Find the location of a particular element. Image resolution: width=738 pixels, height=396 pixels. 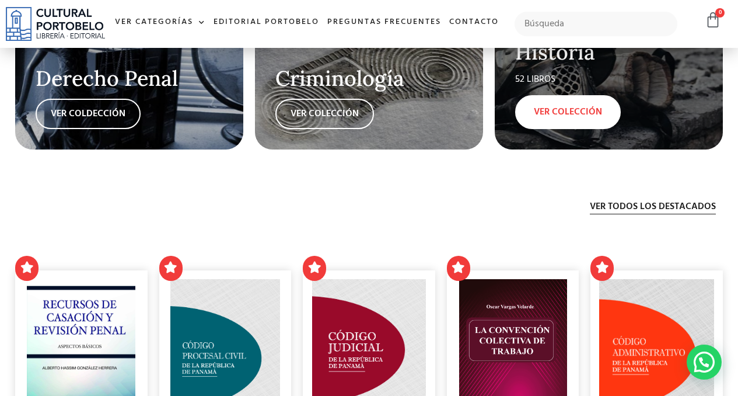

a: Preguntas frecuentes is located at coordinates (384, 22).